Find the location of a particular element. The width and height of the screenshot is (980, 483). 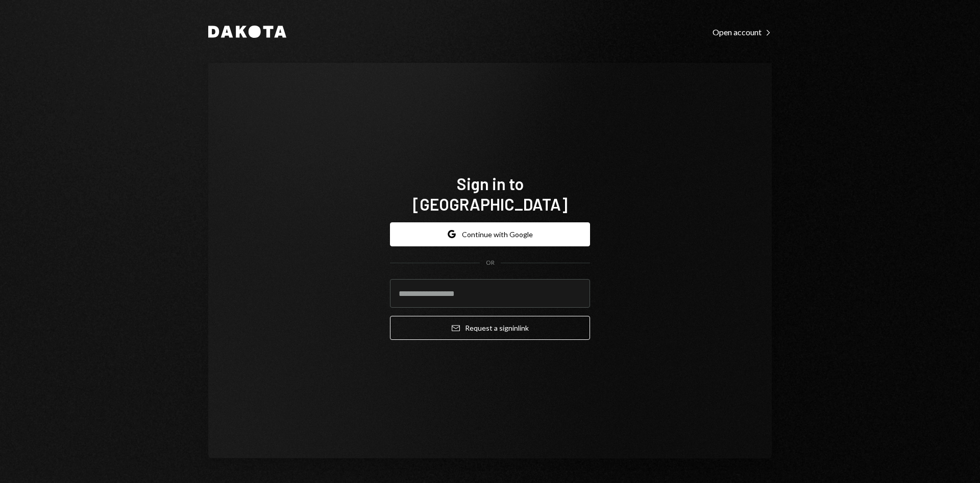

a: Open account is located at coordinates (742, 32).